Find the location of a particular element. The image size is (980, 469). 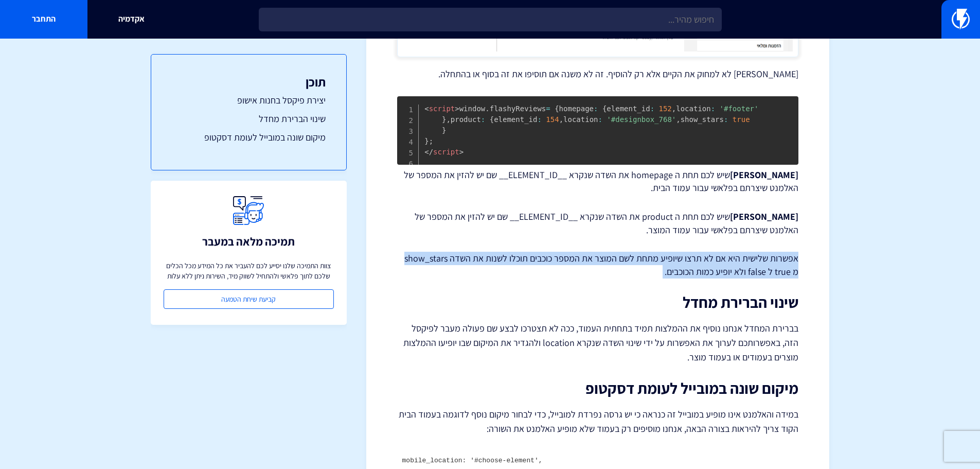

p: אפשרות שלישית היא אם לא תרצו שיופיע מתחת לשם המוצר את המספר כוכבים תוכלו לשנות את השדה show_stars... is located at coordinates (598, 264).